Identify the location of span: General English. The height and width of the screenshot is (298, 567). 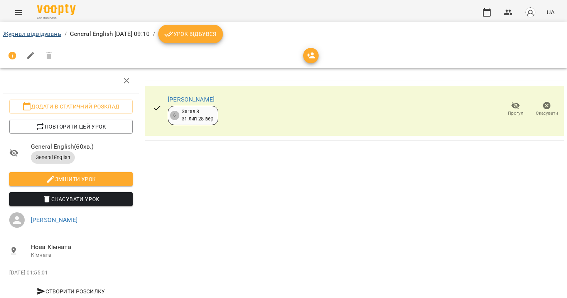
(53, 157).